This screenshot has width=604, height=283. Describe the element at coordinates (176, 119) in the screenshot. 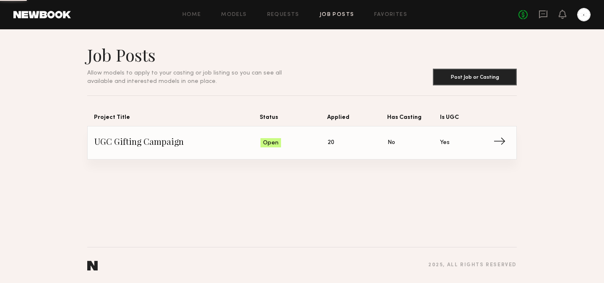

I see `span: Project Title` at that location.